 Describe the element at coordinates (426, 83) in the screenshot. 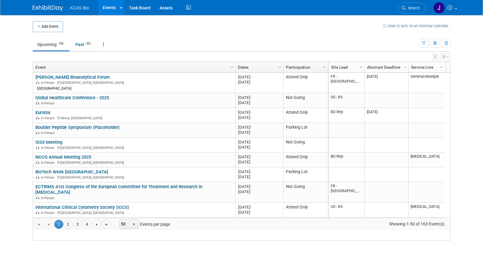

I see `td: General/Multiple` at that location.